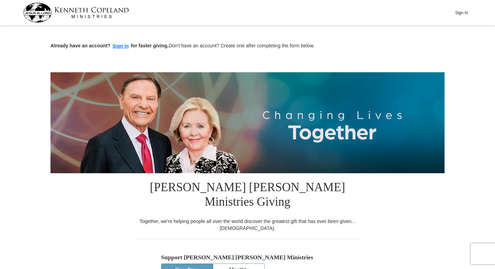  What do you see at coordinates (247, 225) in the screenshot?
I see `div: Together, we're helping people all over the world discover the greatest gift that has ever been g...` at bounding box center [247, 225].